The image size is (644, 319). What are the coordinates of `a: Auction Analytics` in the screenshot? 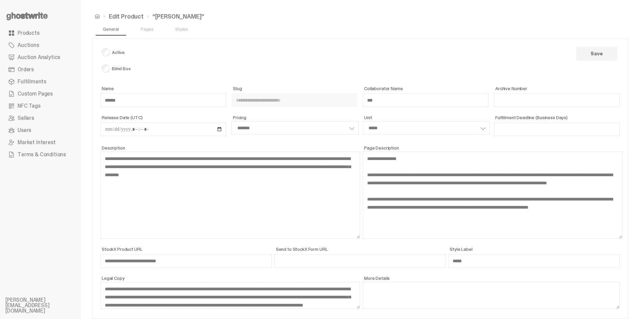 It's located at (41, 58).